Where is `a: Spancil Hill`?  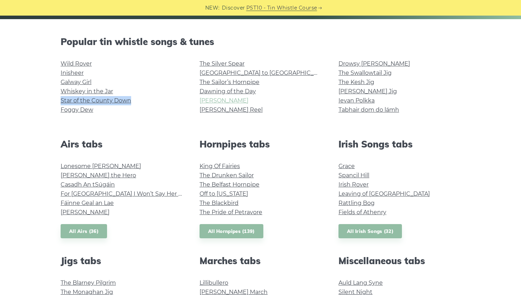 a: Spancil Hill is located at coordinates (354, 175).